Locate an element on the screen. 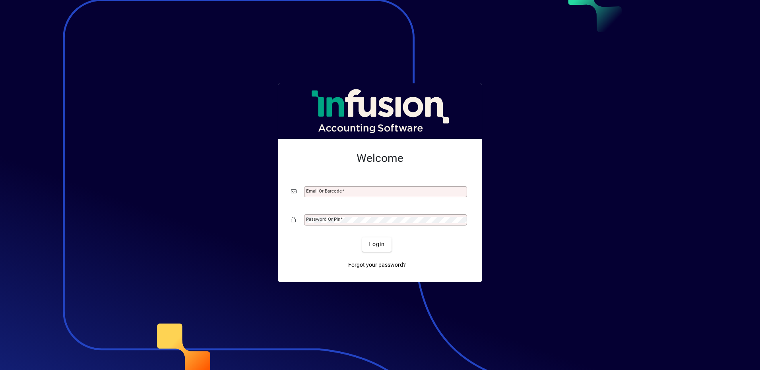  h2: Welcome is located at coordinates (380, 159).